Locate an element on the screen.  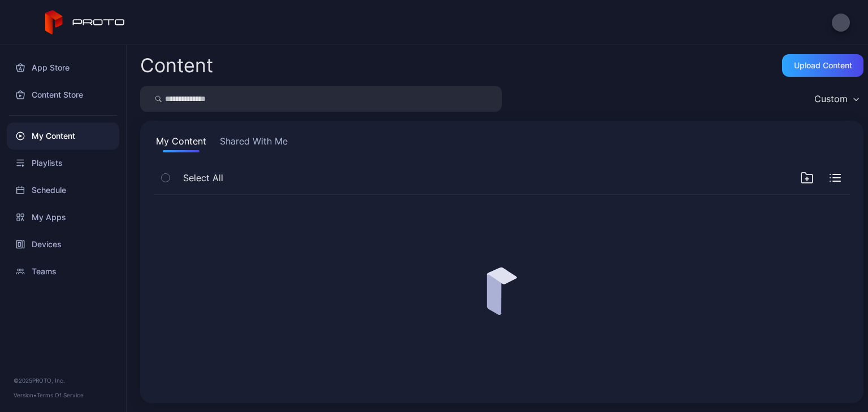
div: My Content is located at coordinates (62, 136).